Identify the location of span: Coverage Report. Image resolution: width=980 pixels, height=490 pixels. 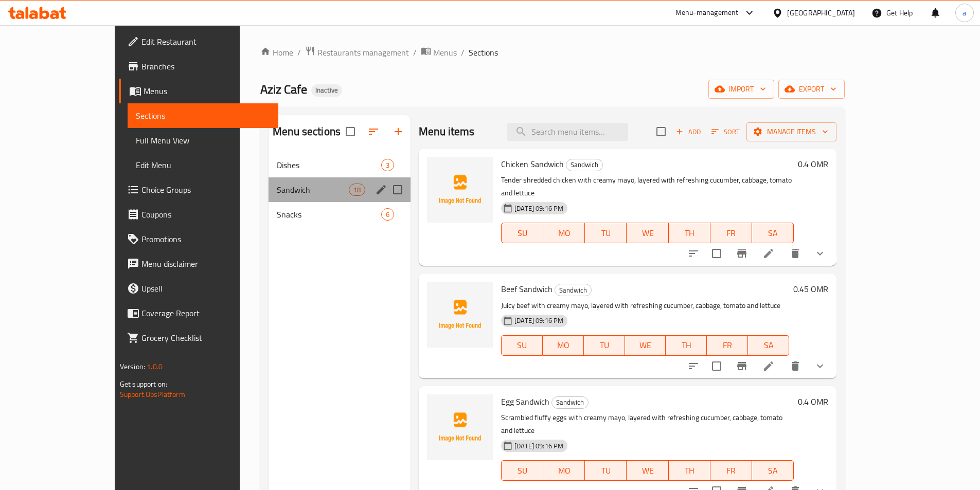
(206, 313).